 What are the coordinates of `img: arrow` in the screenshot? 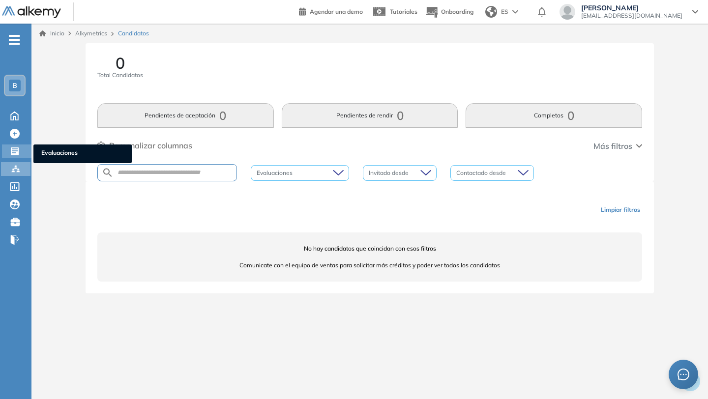 It's located at (515, 12).